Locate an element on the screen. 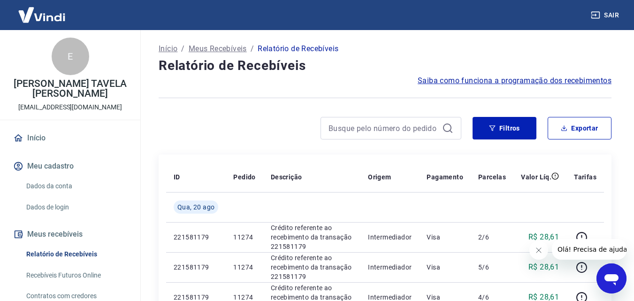  p: Pedido is located at coordinates (244, 177).